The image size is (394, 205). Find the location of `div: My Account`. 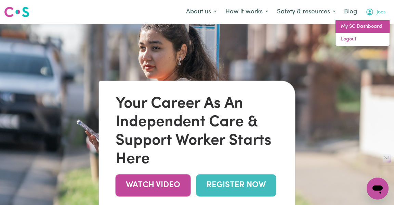

div: My Account is located at coordinates (363, 33).